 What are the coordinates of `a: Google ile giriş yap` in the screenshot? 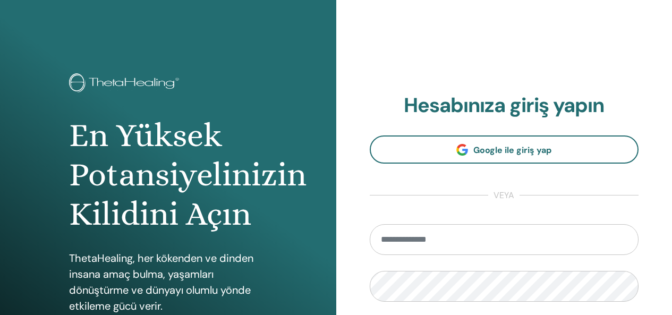 It's located at (504, 149).